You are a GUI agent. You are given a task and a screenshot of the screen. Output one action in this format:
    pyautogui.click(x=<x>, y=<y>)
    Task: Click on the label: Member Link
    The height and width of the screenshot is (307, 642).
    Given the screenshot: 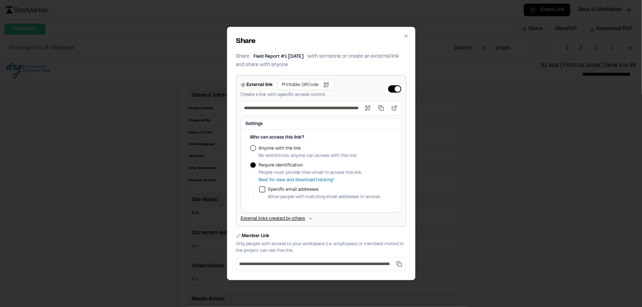 What is the action you would take?
    pyautogui.click(x=256, y=236)
    